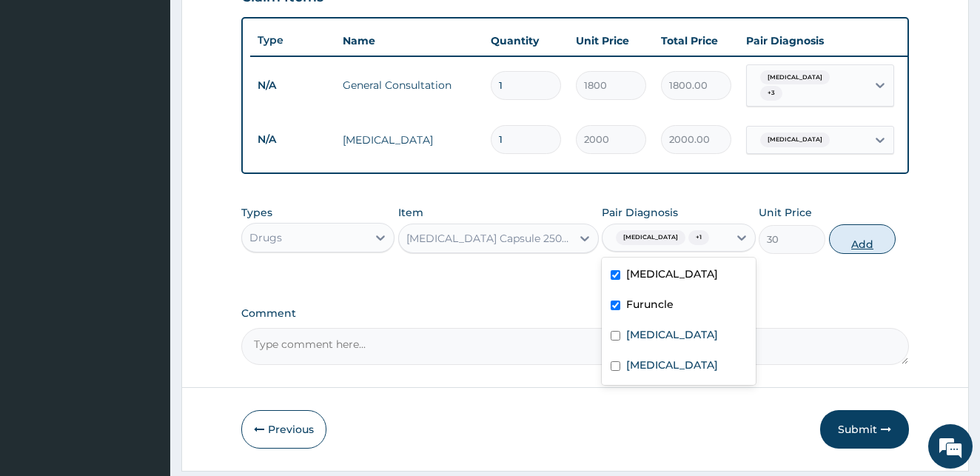 Image resolution: width=980 pixels, height=476 pixels. What do you see at coordinates (696, 40) in the screenshot?
I see `th: Total Price` at bounding box center [696, 40].